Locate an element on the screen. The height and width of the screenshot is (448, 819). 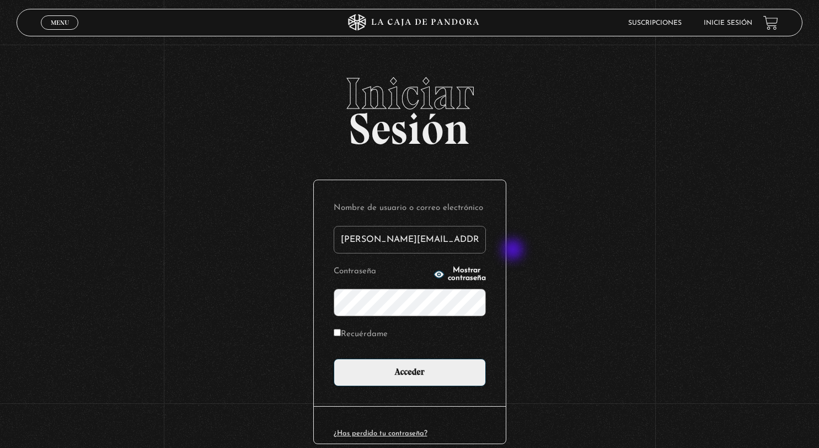
button: Mostrar contraseña is located at coordinates (459, 275).